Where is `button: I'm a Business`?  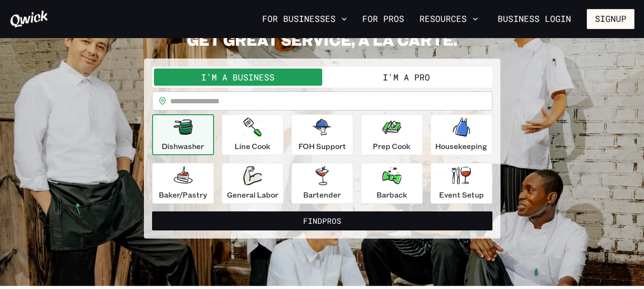 button: I'm a Business is located at coordinates (238, 77).